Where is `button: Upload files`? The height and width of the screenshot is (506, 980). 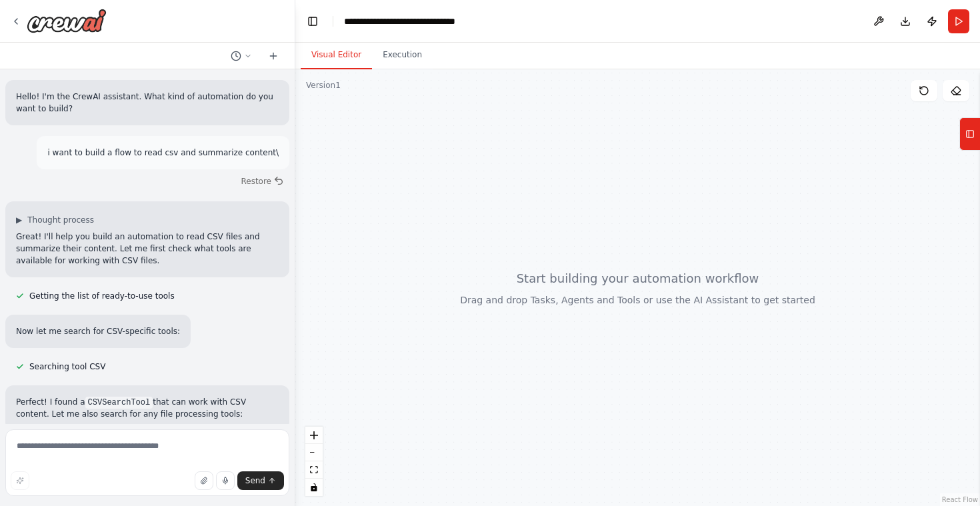
button: Upload files is located at coordinates (204, 480).